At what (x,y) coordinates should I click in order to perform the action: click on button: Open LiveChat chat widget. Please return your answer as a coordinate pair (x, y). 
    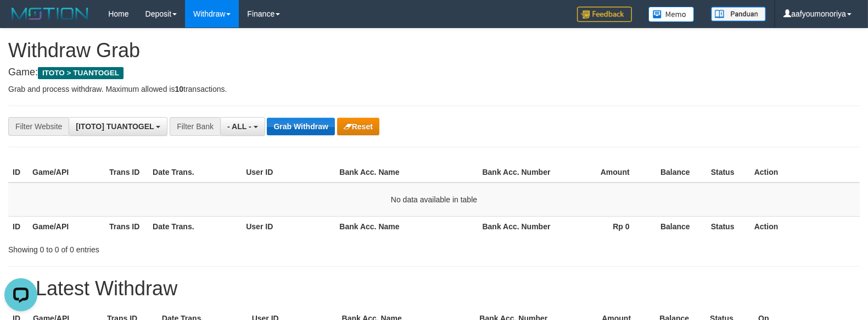
    Looking at the image, I should click on (21, 21).